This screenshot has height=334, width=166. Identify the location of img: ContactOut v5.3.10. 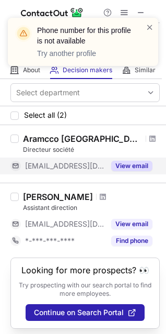
(52, 13).